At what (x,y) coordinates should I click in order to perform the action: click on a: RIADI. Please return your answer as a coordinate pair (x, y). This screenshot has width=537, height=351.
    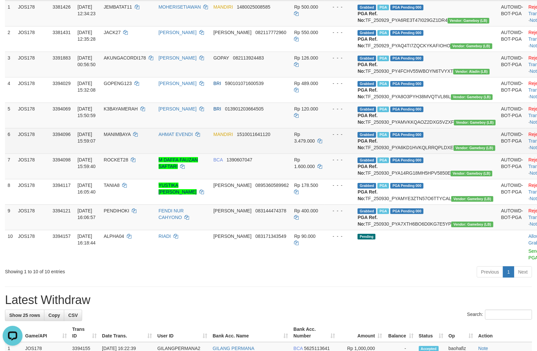
    Looking at the image, I should click on (165, 236).